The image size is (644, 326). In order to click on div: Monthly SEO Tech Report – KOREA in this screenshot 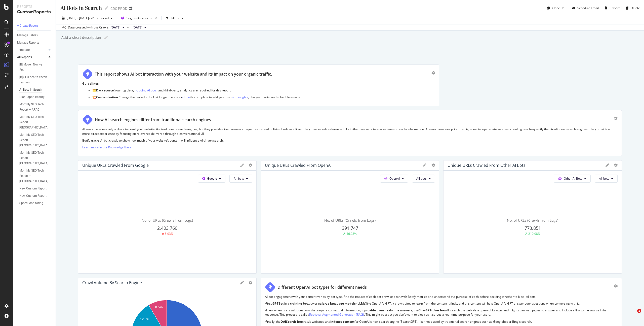, I will do `click(35, 158)`.